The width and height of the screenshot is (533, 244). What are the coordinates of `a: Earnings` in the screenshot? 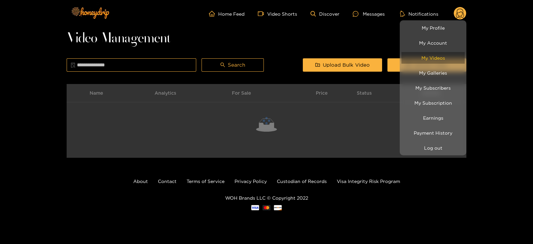 It's located at (433, 118).